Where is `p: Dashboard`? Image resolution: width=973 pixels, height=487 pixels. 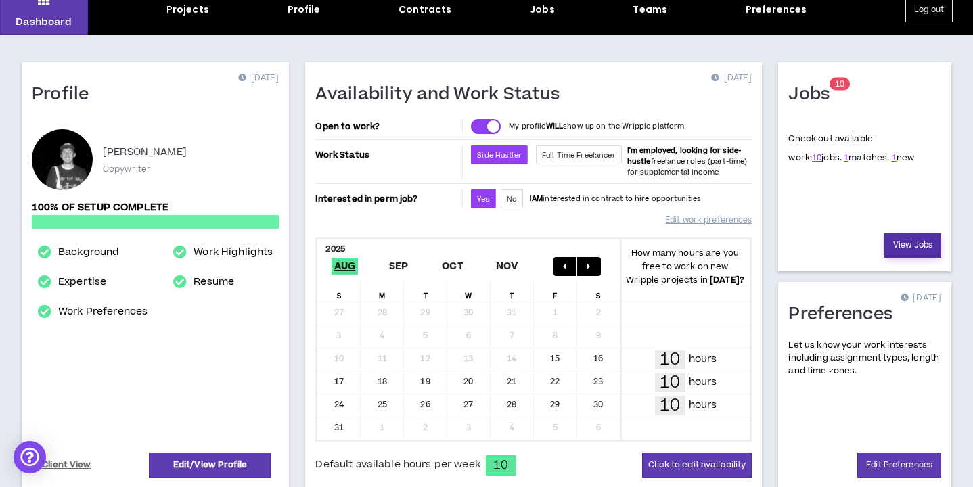 p: Dashboard is located at coordinates (43, 22).